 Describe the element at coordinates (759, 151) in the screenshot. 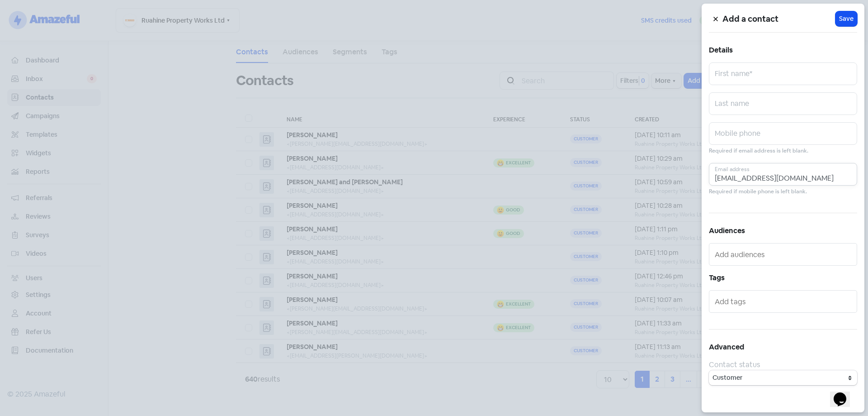

I see `small: Required if email address is left blank.` at that location.